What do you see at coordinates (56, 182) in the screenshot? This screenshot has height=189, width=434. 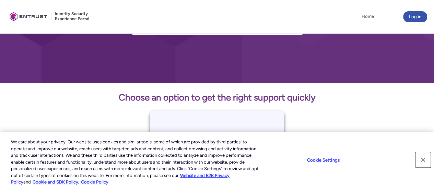 I see `a: Cookie and SDK Policy.` at bounding box center [56, 182].